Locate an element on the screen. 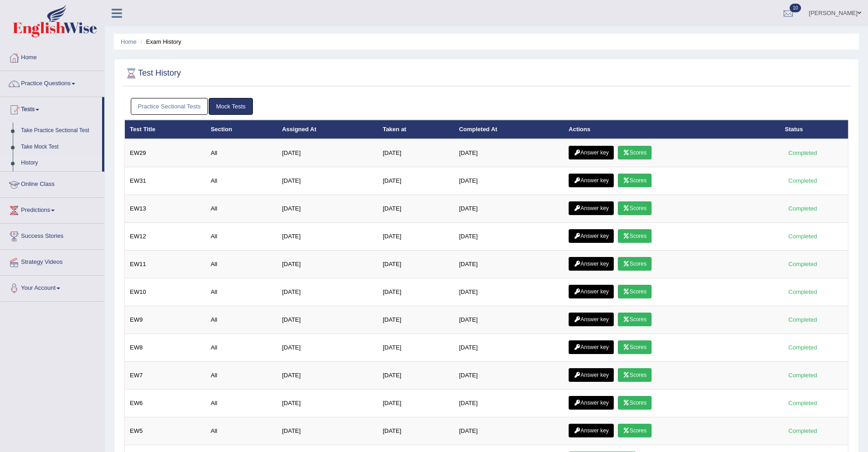 The image size is (868, 452). td: EW8 is located at coordinates (165, 347).